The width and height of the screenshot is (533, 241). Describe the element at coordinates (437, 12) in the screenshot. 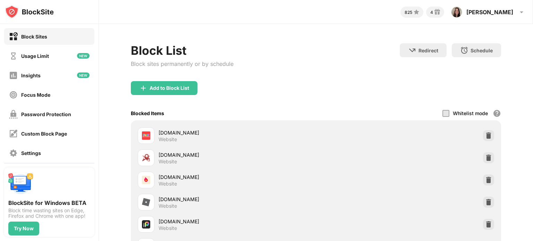

I see `img: reward-small.svg` at that location.